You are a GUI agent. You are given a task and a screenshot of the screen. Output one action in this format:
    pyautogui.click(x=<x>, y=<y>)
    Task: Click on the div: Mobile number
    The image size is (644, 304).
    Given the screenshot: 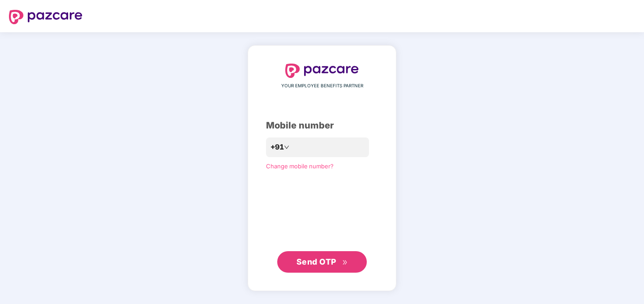 What is the action you would take?
    pyautogui.click(x=322, y=126)
    